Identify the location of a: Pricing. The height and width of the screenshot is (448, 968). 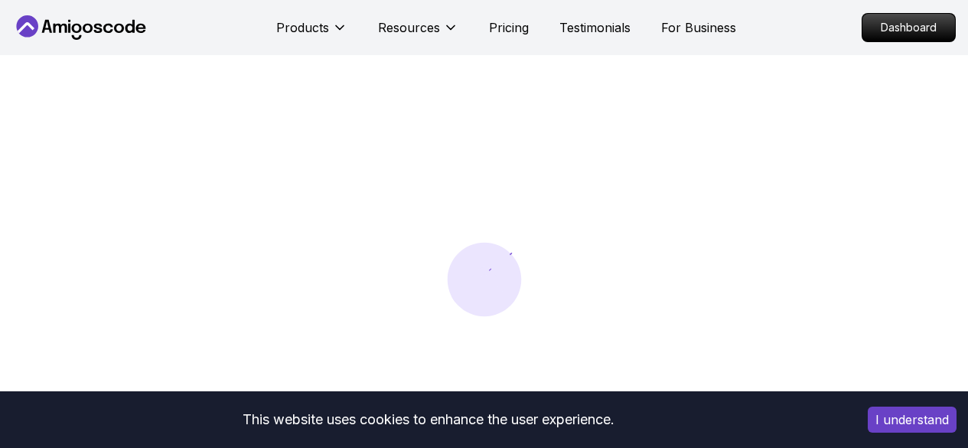
(509, 28).